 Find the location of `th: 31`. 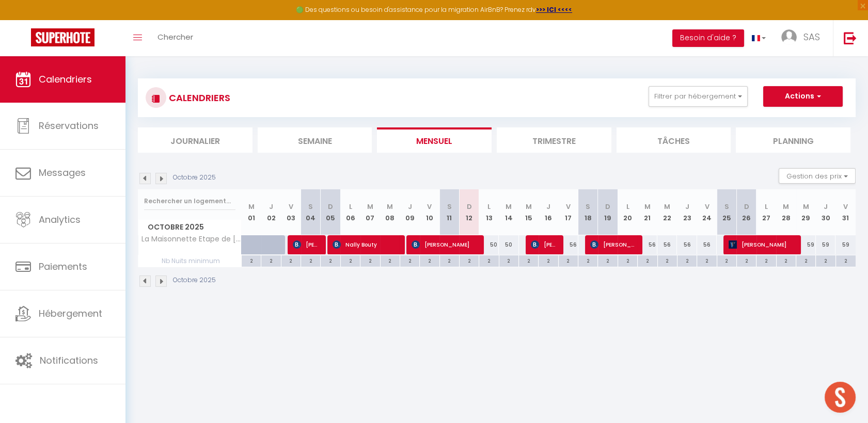

th: 31 is located at coordinates (845, 212).